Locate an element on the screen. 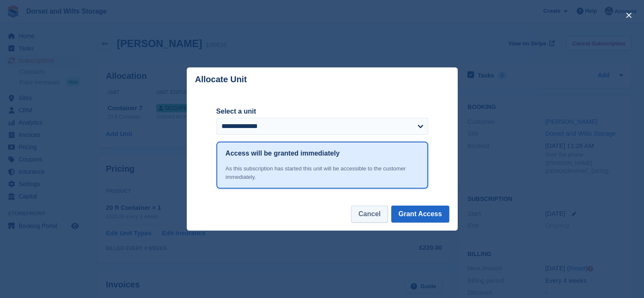 Image resolution: width=644 pixels, height=298 pixels. div: As this subscription has started this unit will be accessible to the customer immediately. is located at coordinates (322, 173).